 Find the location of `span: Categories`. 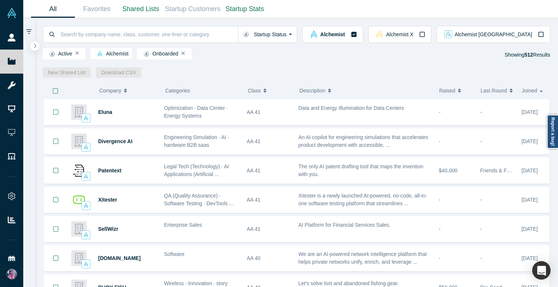

span: Categories is located at coordinates (178, 90).